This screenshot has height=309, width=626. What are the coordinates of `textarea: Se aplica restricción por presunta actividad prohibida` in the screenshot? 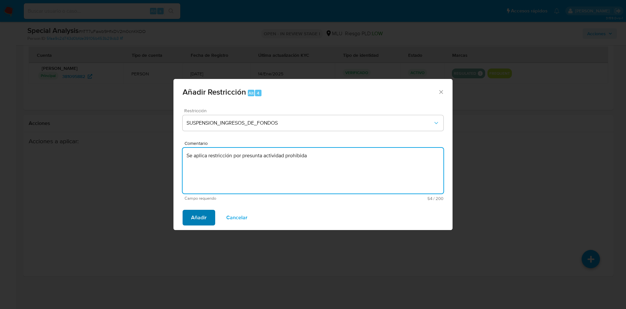 It's located at (313, 170).